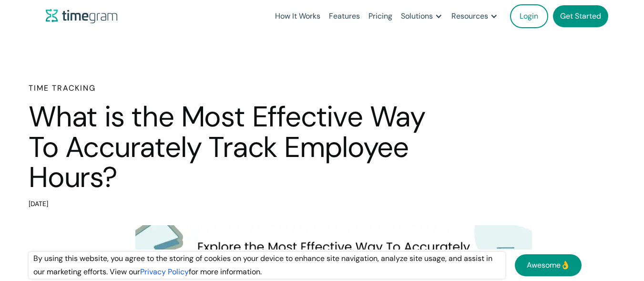 This screenshot has width=644, height=281. I want to click on a: Get Started, so click(581, 17).